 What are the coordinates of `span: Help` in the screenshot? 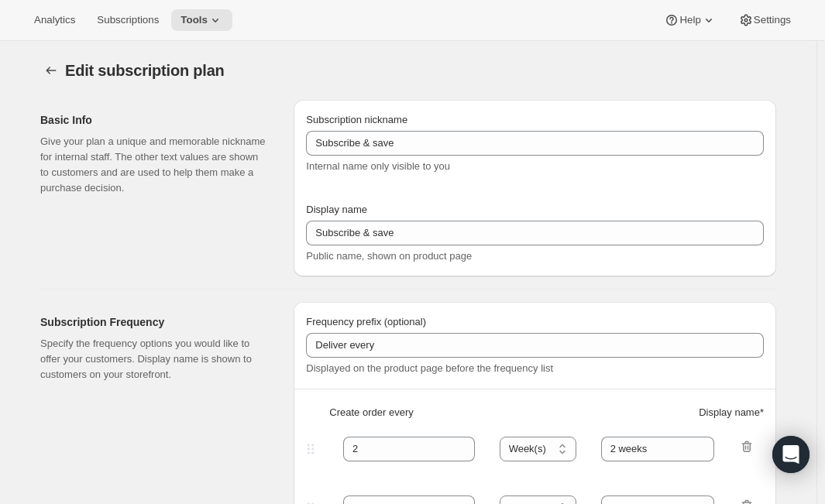 It's located at (689, 20).